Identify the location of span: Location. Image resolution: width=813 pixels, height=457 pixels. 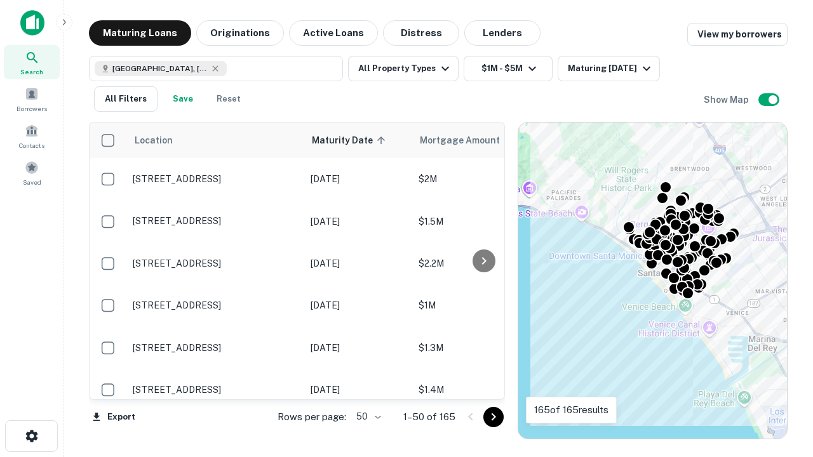
(153, 140).